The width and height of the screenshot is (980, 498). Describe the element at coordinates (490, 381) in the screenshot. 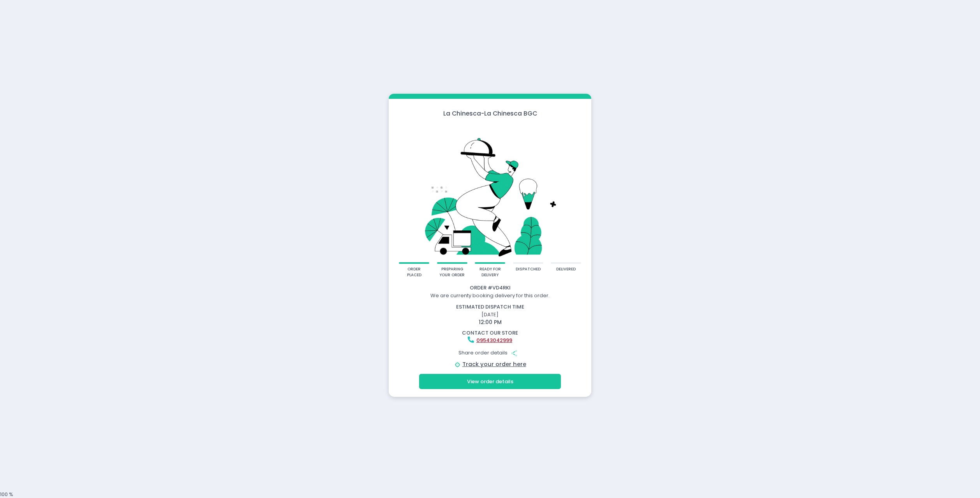

I see `button: View order details` at that location.